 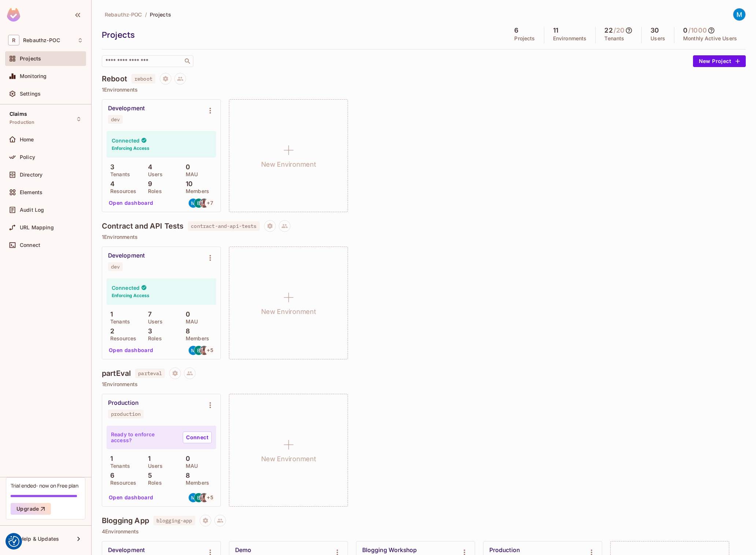 I want to click on h4: Reboot, so click(x=114, y=79).